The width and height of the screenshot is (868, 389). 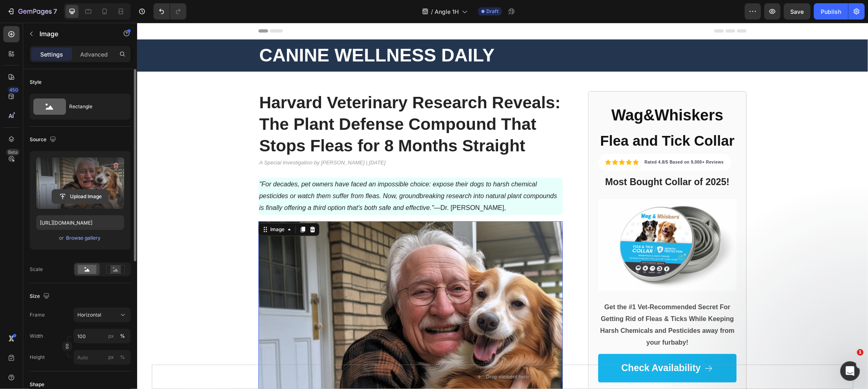 I want to click on span: Flea and Tick Collar, so click(x=530, y=117).